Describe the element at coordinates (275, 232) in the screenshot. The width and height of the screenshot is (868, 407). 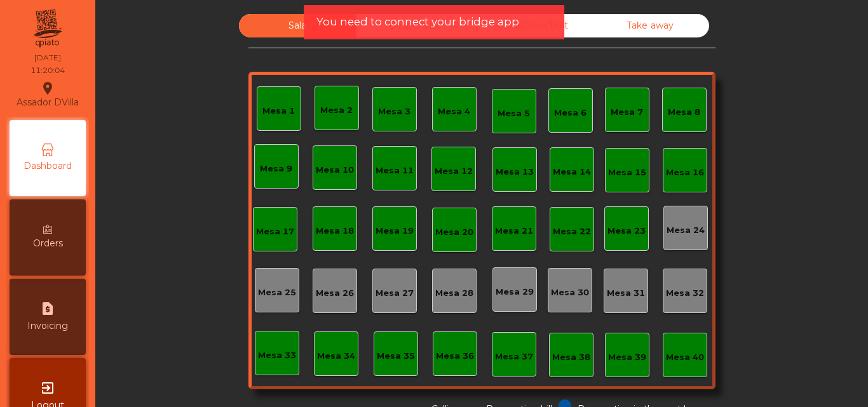
I see `div: Mesa 17` at that location.